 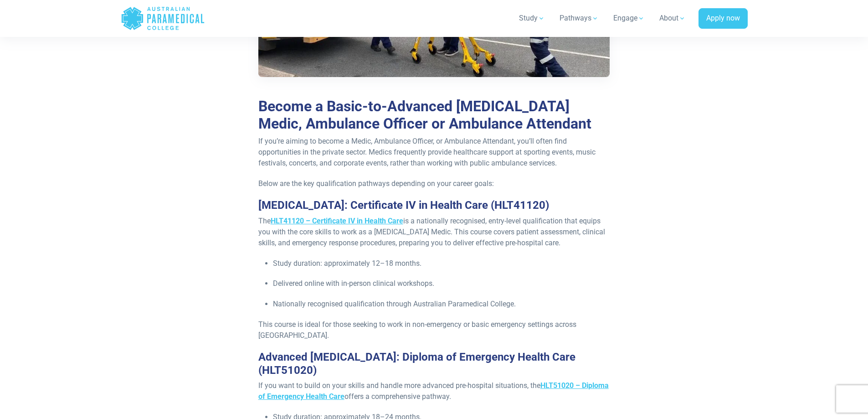 I want to click on p: Delivered online with in-person clinical workshops., so click(x=442, y=284).